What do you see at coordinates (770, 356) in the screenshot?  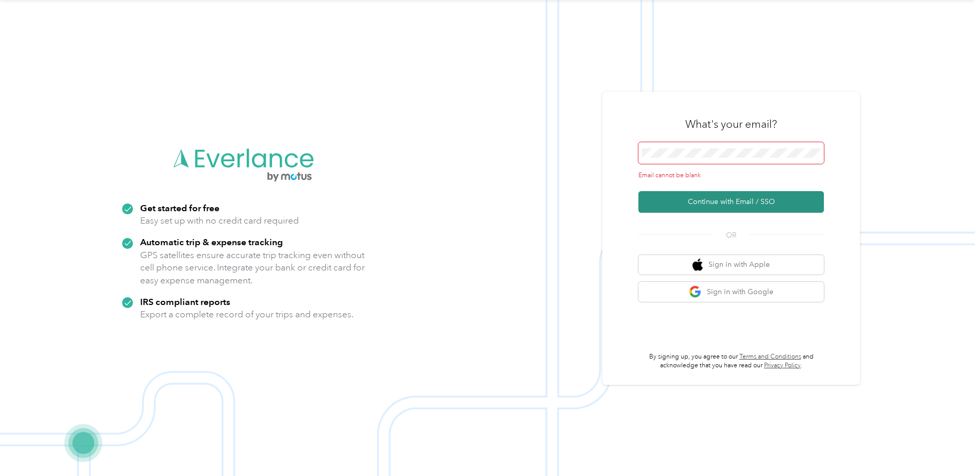 I see `a: Terms and Conditions` at bounding box center [770, 356].